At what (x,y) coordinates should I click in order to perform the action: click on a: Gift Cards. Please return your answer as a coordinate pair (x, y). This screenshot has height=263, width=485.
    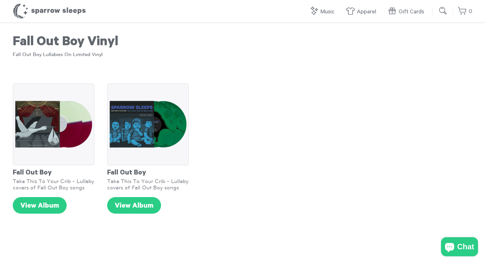
    Looking at the image, I should click on (407, 12).